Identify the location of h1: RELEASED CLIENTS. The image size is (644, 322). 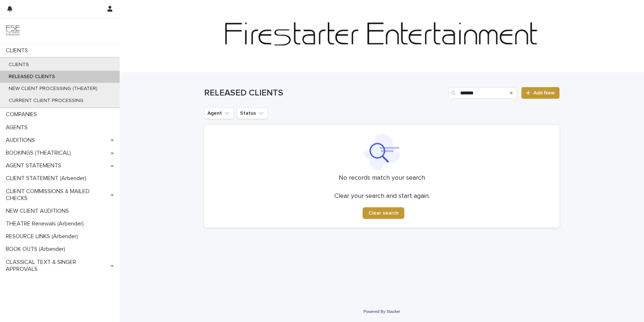
(324, 93).